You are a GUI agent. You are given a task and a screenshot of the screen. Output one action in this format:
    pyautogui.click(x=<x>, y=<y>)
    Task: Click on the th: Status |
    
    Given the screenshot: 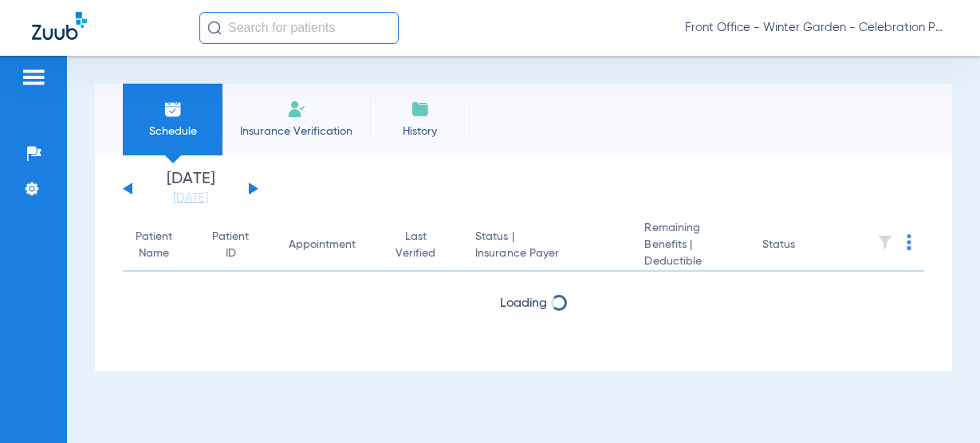 What is the action you would take?
    pyautogui.click(x=547, y=245)
    